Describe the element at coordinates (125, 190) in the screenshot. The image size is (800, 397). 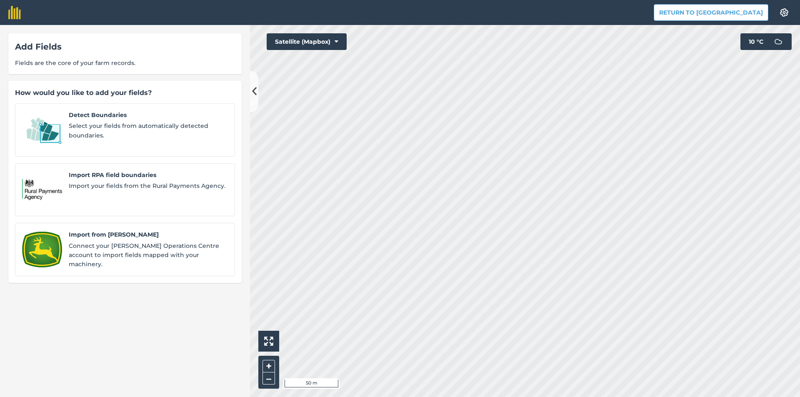
I see `a: Import RPA field boundariesImport RPA field boundariesImport your fields from the Rural Payments ...` at that location.